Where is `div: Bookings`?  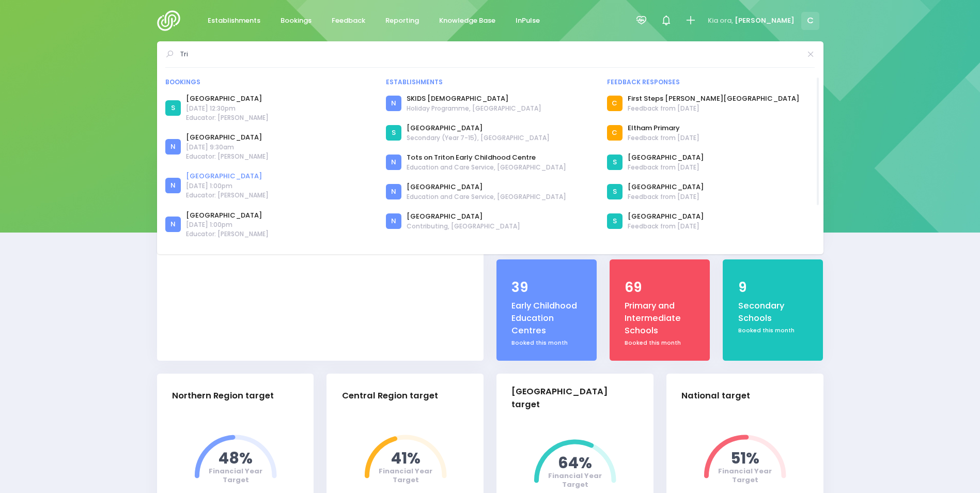
div: Bookings is located at coordinates (269, 82).